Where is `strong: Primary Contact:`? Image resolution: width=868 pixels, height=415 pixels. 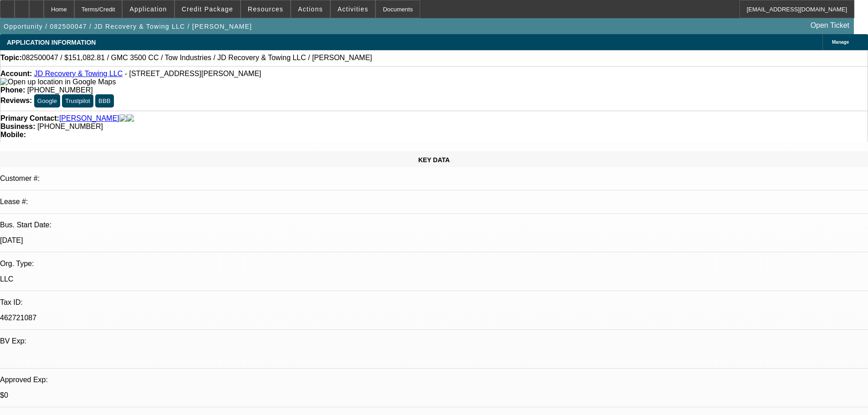 strong: Primary Contact: is located at coordinates (30, 118).